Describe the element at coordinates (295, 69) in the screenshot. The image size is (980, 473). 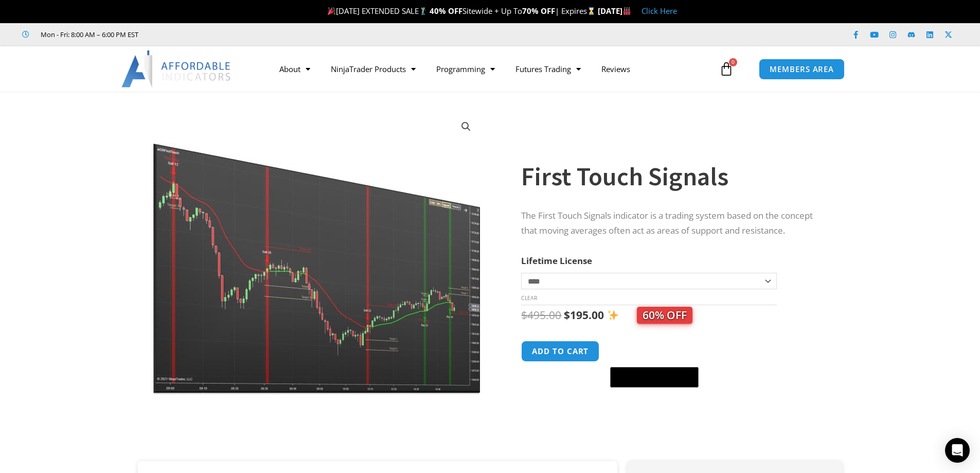
I see `a: About` at that location.